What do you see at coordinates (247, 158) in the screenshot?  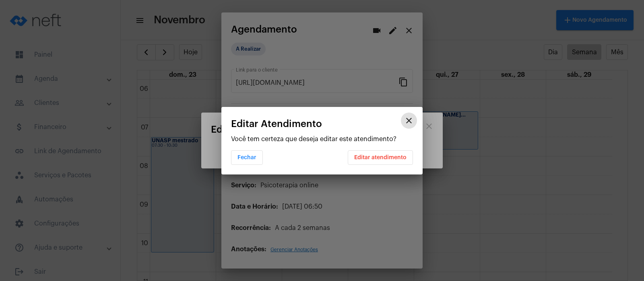 I see `span: Fechar` at bounding box center [247, 158].